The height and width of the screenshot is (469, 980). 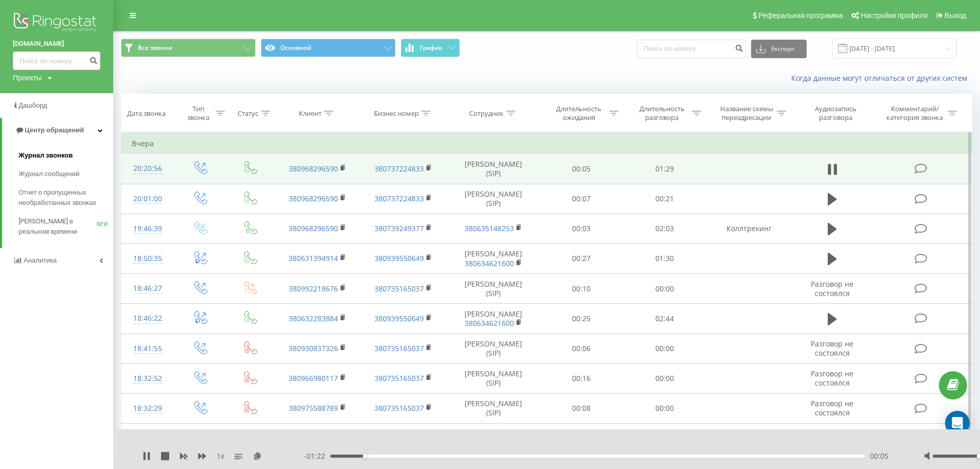 I want to click on div: 20:01:00, so click(x=148, y=198).